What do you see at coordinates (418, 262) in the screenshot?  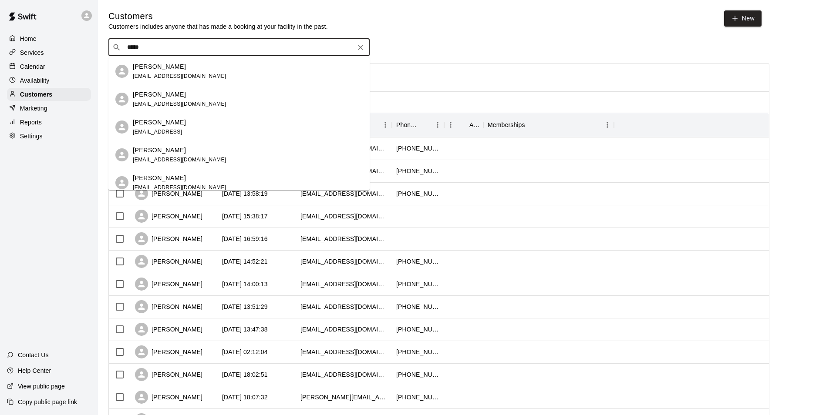 I see `div: +16155826224` at bounding box center [418, 262].